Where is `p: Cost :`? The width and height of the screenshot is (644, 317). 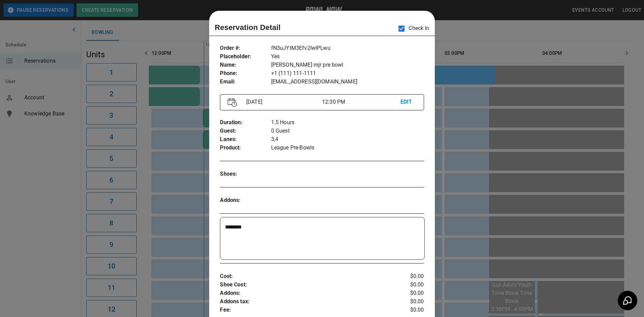 p: Cost : is located at coordinates (305, 276).